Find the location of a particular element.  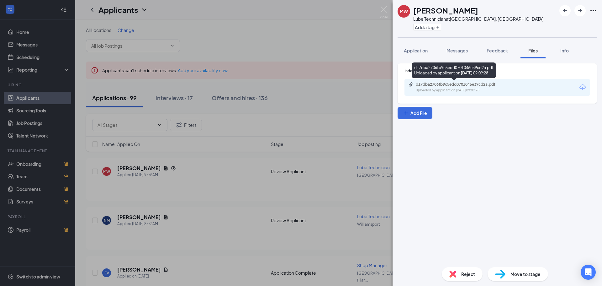

div: Indeed Resume is located at coordinates (497, 71).